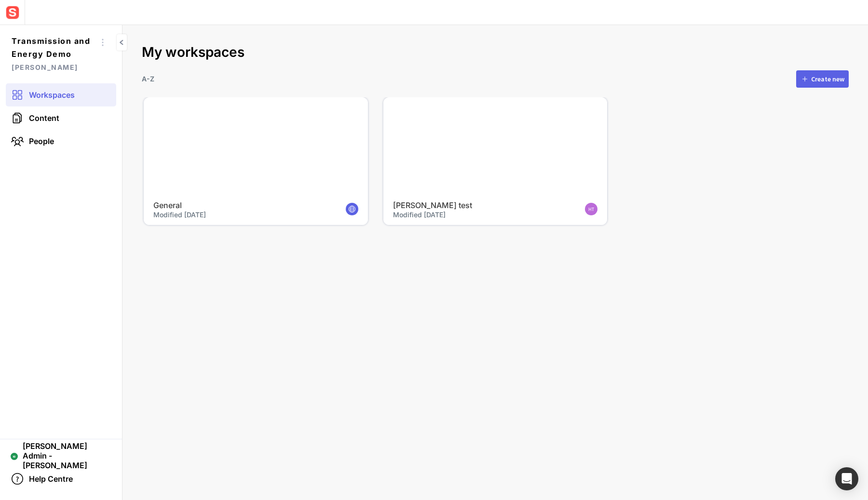  Describe the element at coordinates (827, 79) in the screenshot. I see `div: Create new` at that location.